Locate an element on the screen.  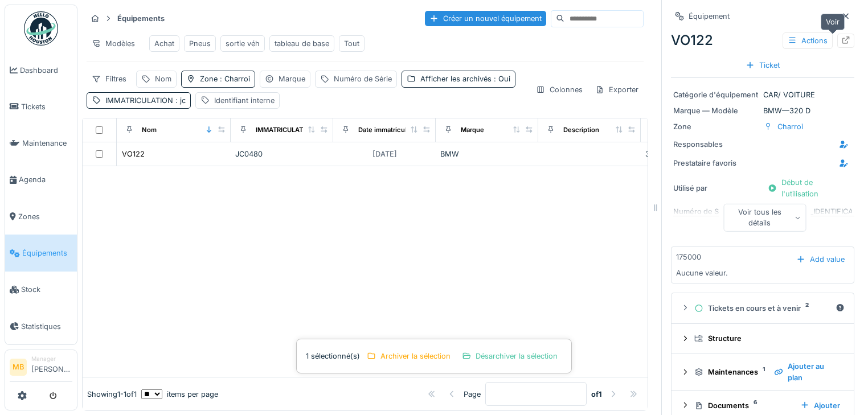
div: Tickets en cours et à venir is located at coordinates (763, 308).